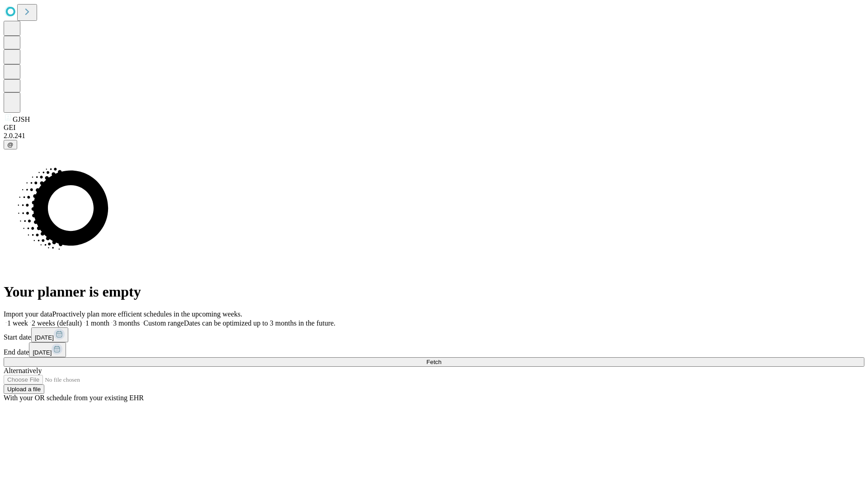 This screenshot has height=489, width=868. Describe the element at coordinates (434, 136) in the screenshot. I see `div: 2.0.241` at that location.